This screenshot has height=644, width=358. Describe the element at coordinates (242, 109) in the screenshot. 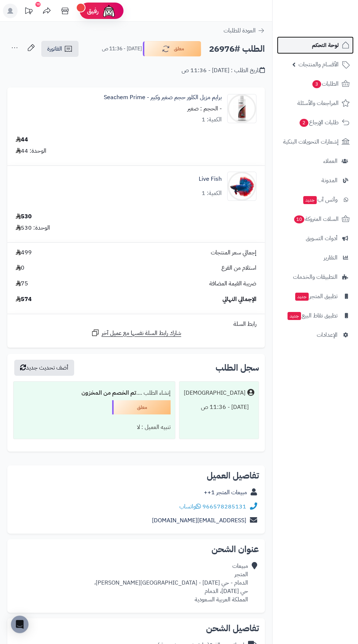

I see `img: 1725318495-31SvIPEKS6L._AC_-90x90.jpg` at that location.